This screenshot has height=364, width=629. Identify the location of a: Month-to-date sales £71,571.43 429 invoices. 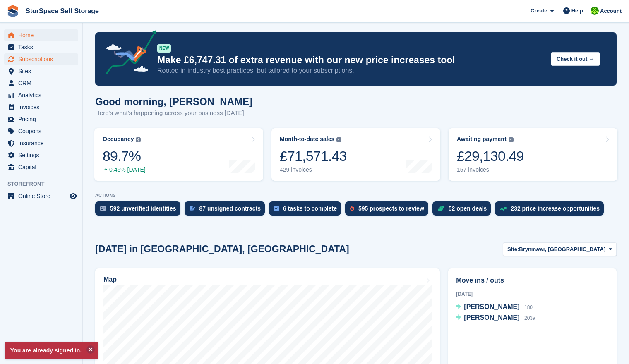
(356, 154).